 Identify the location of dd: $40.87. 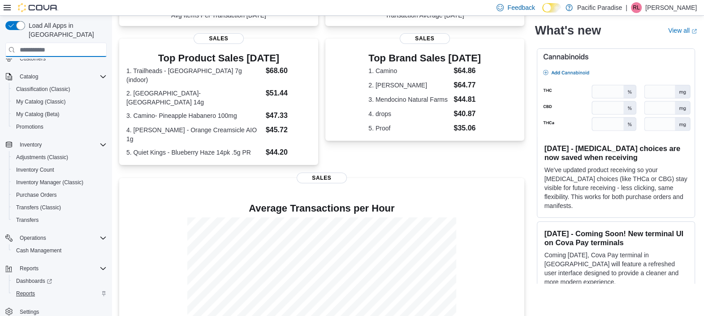
(467, 114).